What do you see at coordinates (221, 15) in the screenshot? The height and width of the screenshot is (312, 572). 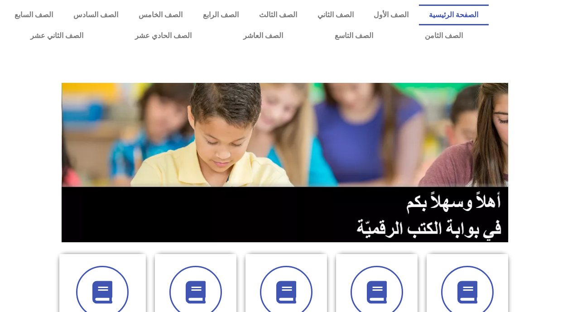 I see `a: الصف الرابع` at bounding box center [221, 15].